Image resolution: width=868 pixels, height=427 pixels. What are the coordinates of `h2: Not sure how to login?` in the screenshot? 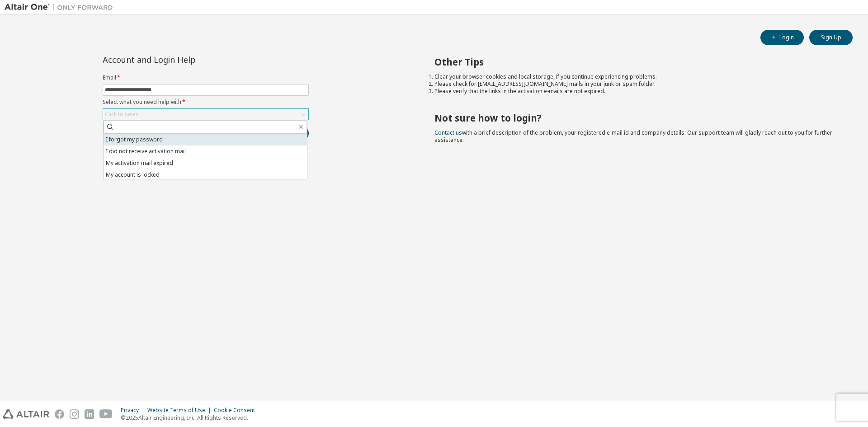 It's located at (636, 118).